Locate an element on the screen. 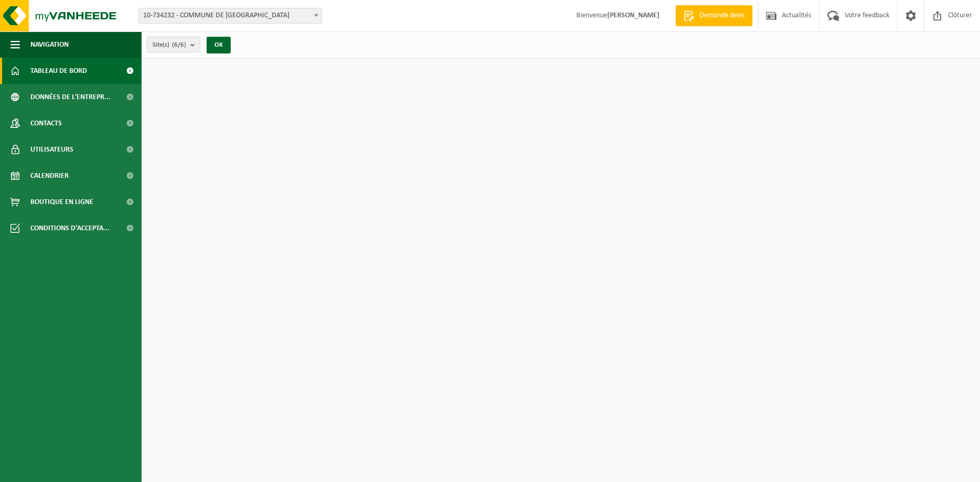  span: Conditions d'accepta... is located at coordinates (69, 228).